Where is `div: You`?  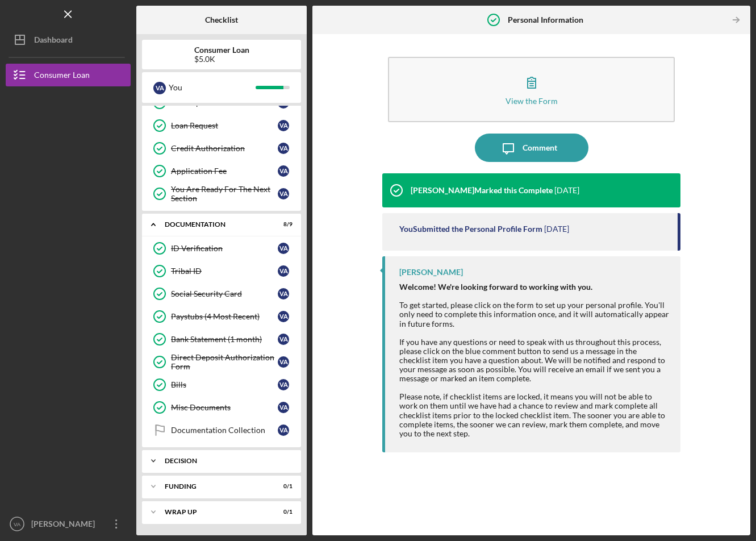 div: You is located at coordinates (212, 88).